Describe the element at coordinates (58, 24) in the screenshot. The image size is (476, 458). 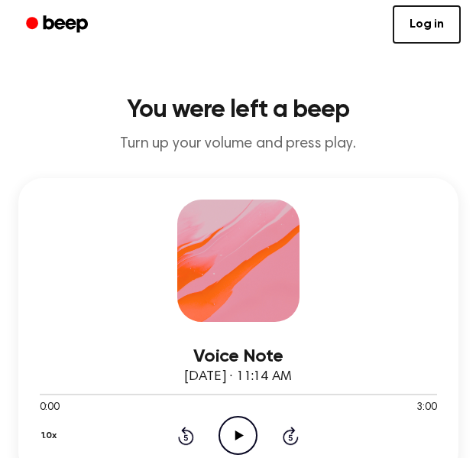
I see `a: Beep` at that location.